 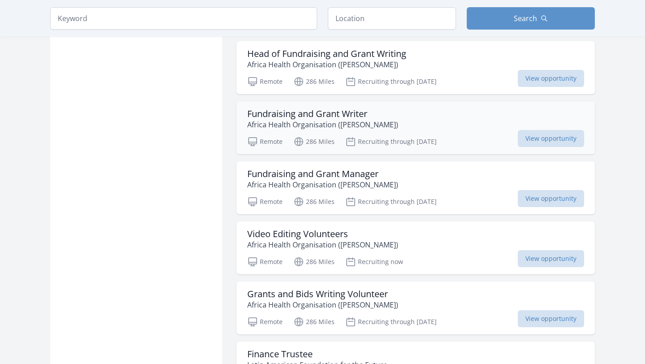 I want to click on h3: Fundraising and Grant Manager, so click(x=322, y=174).